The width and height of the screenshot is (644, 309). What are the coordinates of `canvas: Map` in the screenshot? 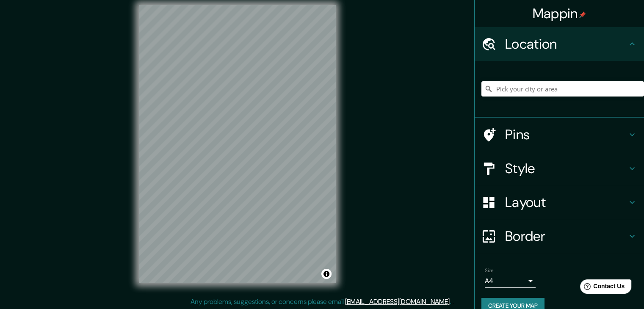 It's located at (237, 144).